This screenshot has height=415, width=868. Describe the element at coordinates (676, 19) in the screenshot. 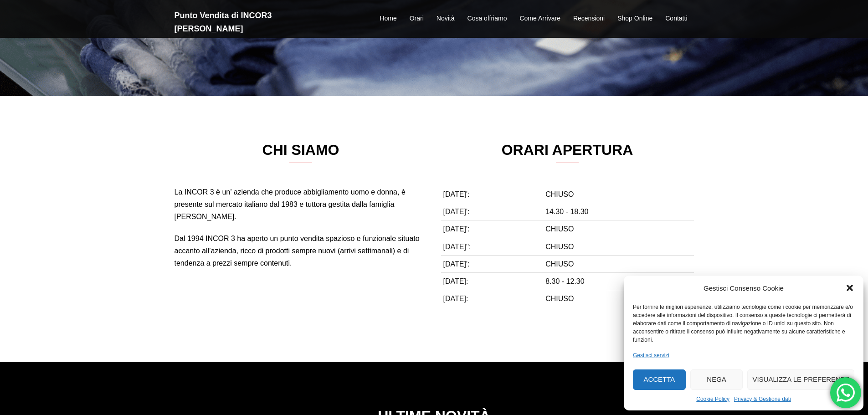

I see `a: Contatti` at that location.